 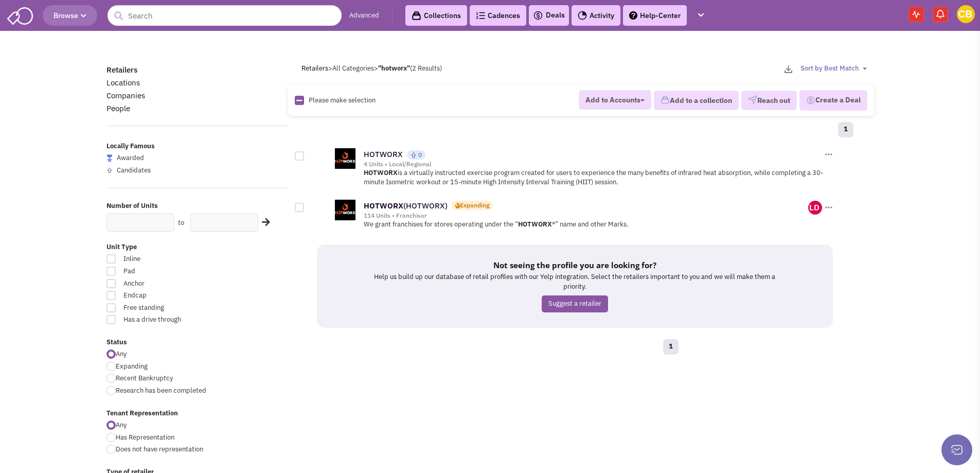 I want to click on img: Activity.png, so click(x=583, y=16).